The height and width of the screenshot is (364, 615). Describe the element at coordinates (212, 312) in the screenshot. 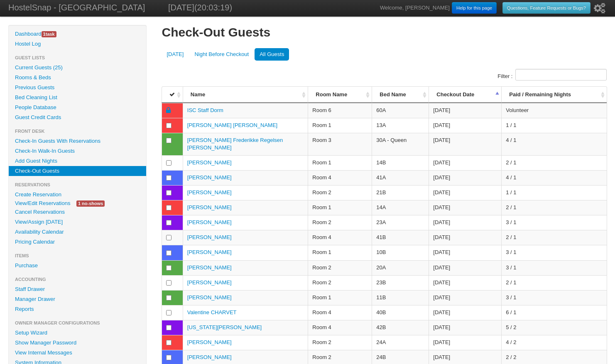

I see `a: Valentine CHARVET` at that location.